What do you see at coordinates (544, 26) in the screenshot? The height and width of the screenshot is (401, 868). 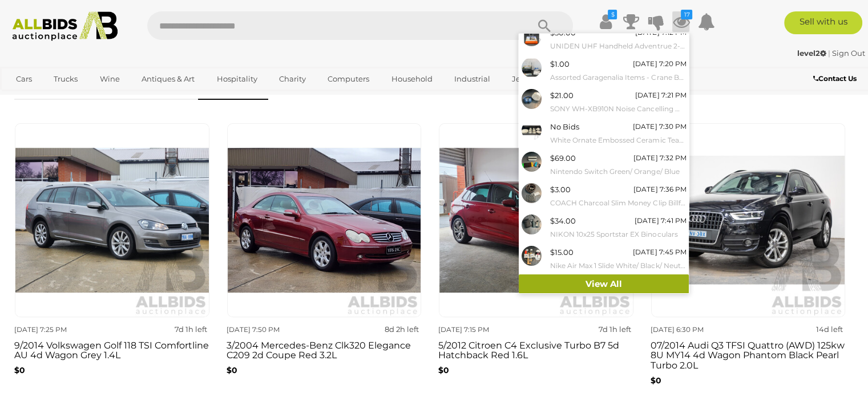 I see `button: Search` at bounding box center [544, 26].